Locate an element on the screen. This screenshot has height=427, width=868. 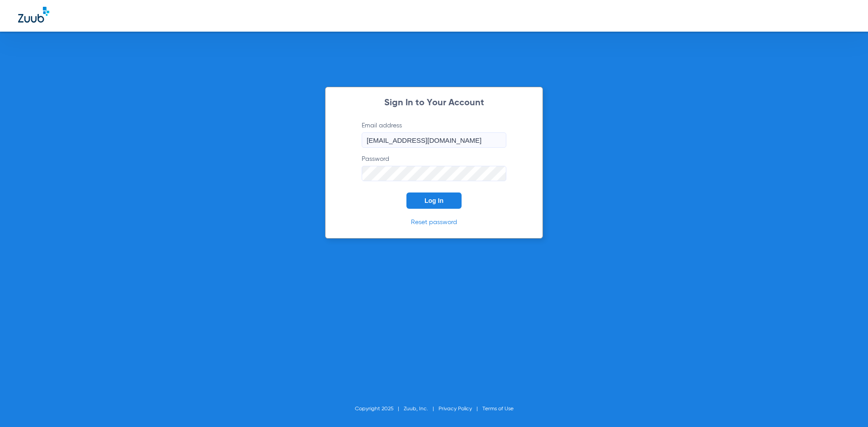
span: Log In is located at coordinates (434, 201).